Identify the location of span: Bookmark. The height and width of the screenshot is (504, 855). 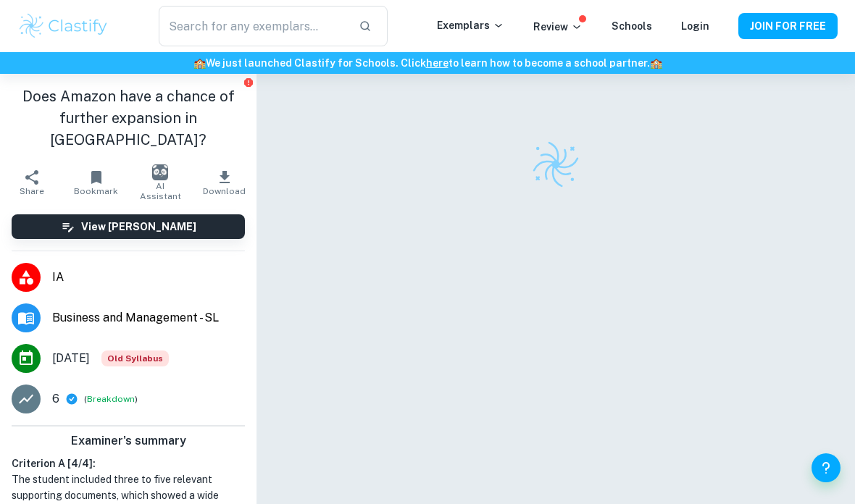
(96, 192).